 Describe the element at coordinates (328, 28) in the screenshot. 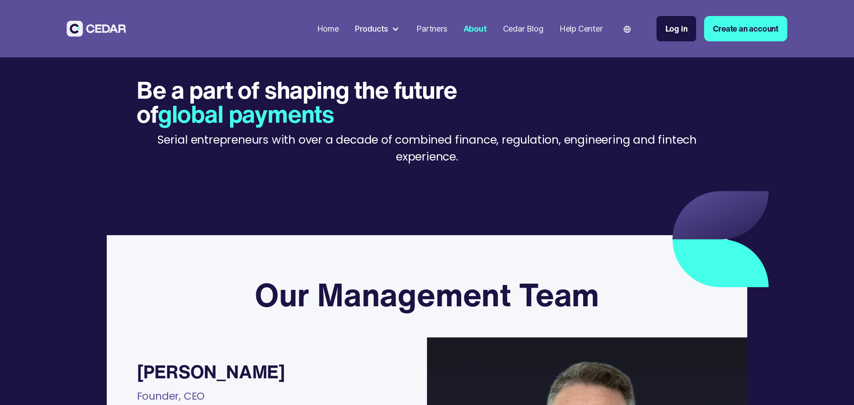

I see `div: Home` at that location.